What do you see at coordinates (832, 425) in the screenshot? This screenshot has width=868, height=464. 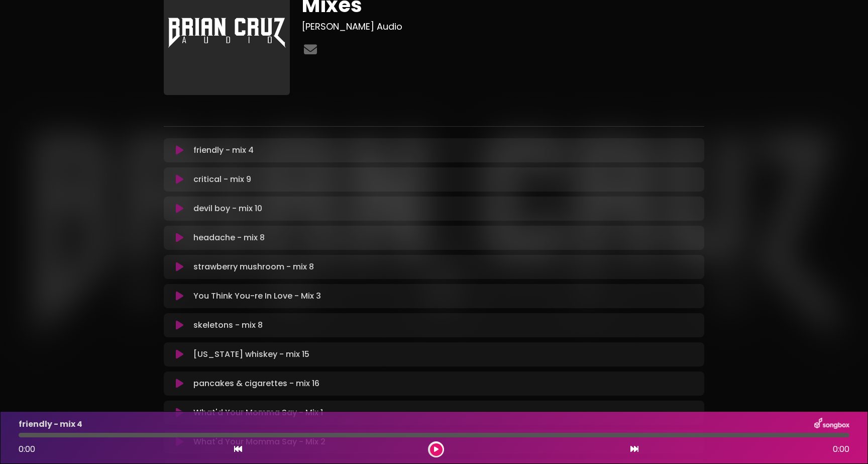 I see `img: songbox-logo-white.png` at bounding box center [832, 425].